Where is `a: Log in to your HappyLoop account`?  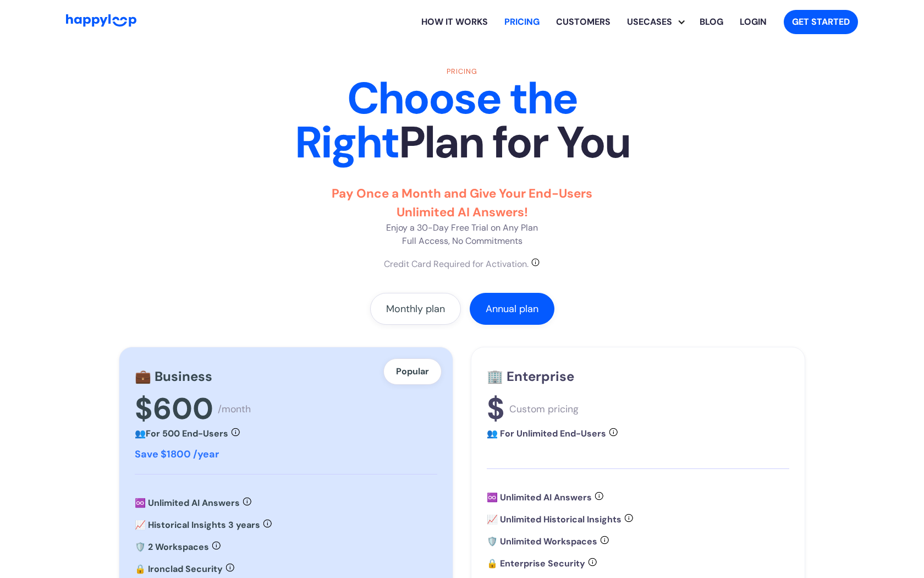
a: Log in to your HappyLoop account is located at coordinates (753, 22).